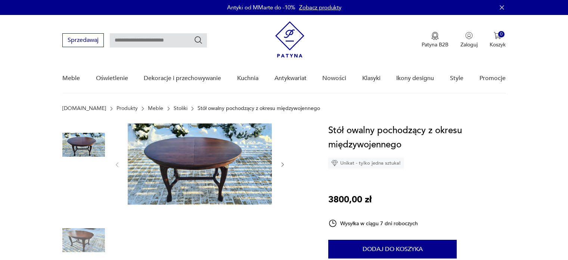 The image size is (568, 260). What do you see at coordinates (373, 223) in the screenshot?
I see `div: Wysyłka w ciągu 7 dni roboczych` at bounding box center [373, 223].